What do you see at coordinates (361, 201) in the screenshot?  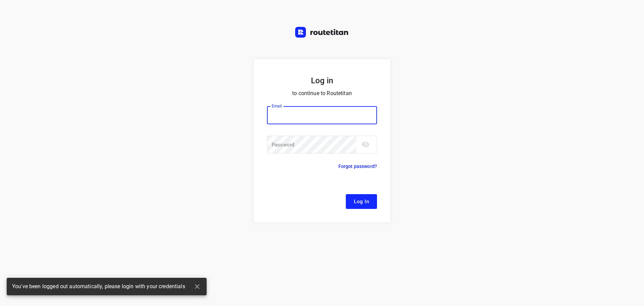 I see `span: Log In` at bounding box center [361, 201].